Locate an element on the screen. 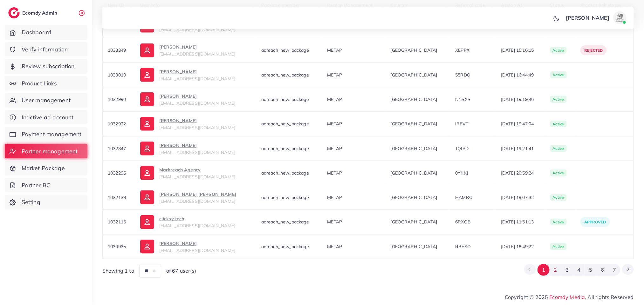  button: Go to page 6 is located at coordinates (602, 270).